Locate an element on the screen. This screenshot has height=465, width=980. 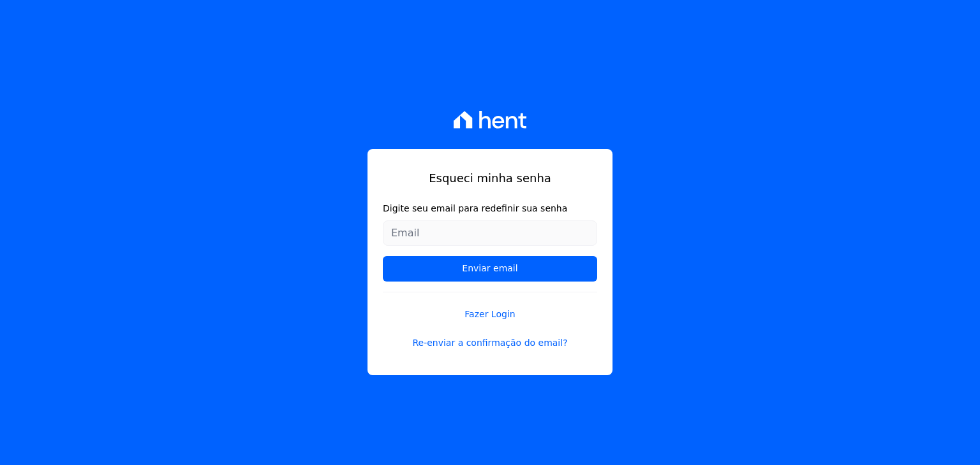
h1: Esqueci minha senha is located at coordinates (490, 178).